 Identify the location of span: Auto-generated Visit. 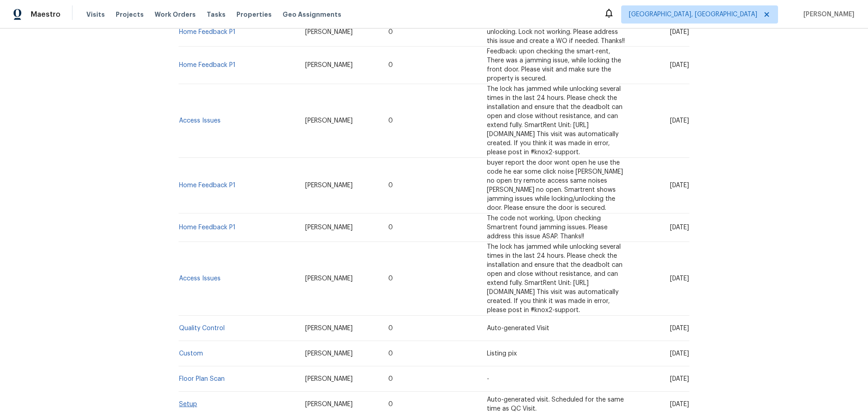
(518, 328).